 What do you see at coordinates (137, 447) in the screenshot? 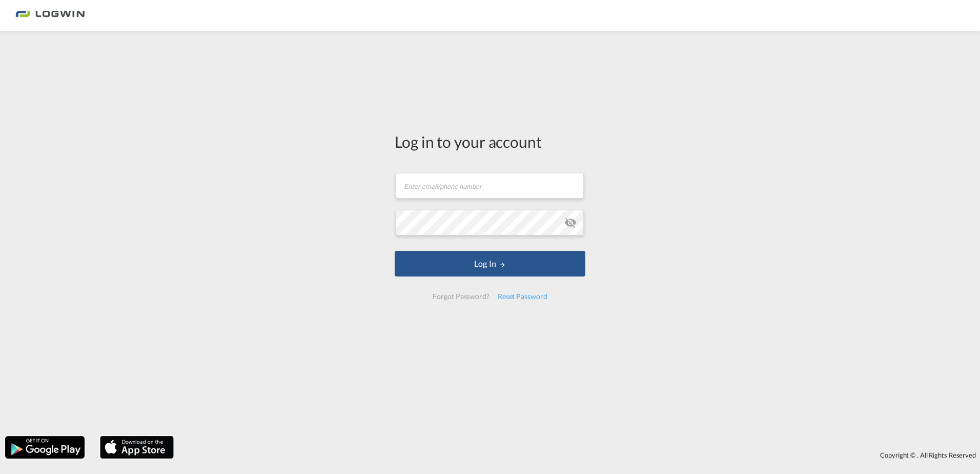
I see `img: apple.png` at bounding box center [137, 447].